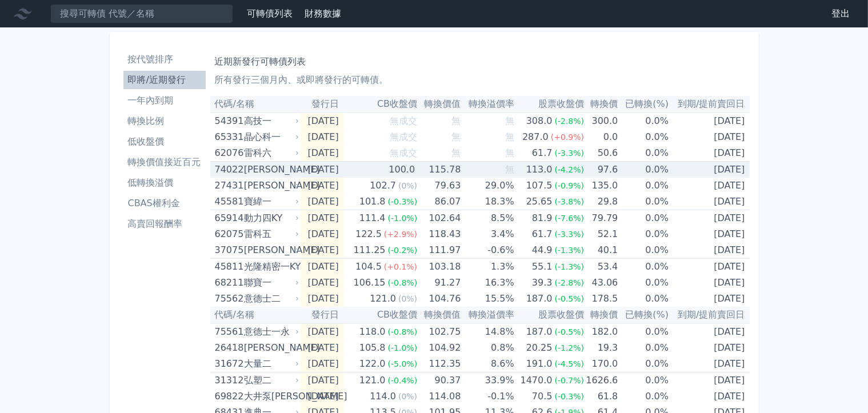  Describe the element at coordinates (570, 170) in the screenshot. I see `span: (-4.2%)` at that location.